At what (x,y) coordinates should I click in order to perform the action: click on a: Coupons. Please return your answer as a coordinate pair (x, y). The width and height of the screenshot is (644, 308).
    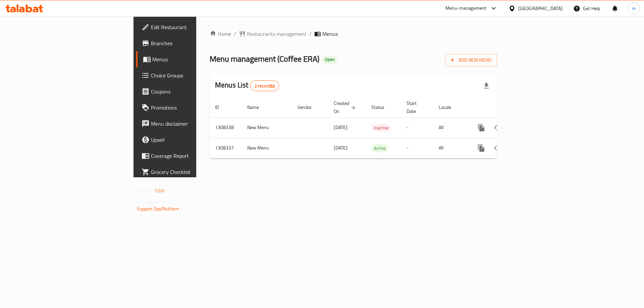
    Looking at the image, I should click on (188, 92).